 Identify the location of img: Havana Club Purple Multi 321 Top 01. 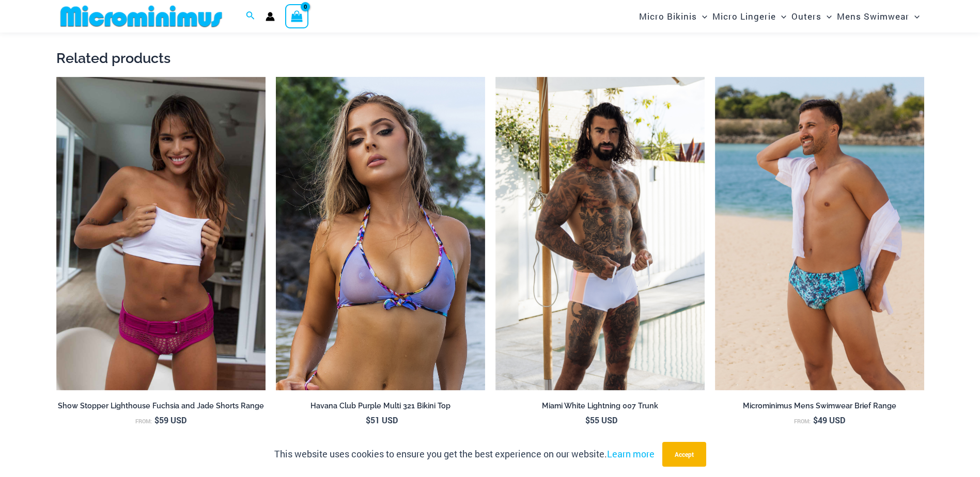
(380, 234).